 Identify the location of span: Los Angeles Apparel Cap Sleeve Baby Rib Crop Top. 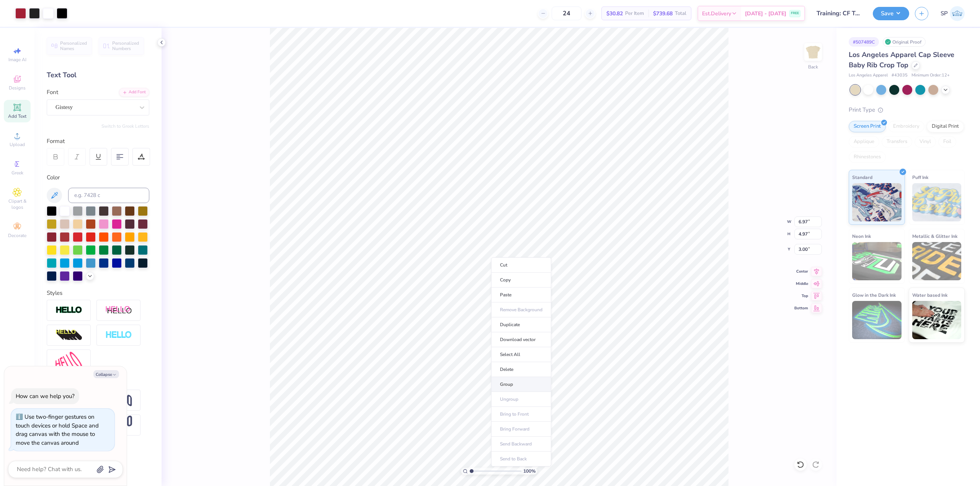
(901, 60).